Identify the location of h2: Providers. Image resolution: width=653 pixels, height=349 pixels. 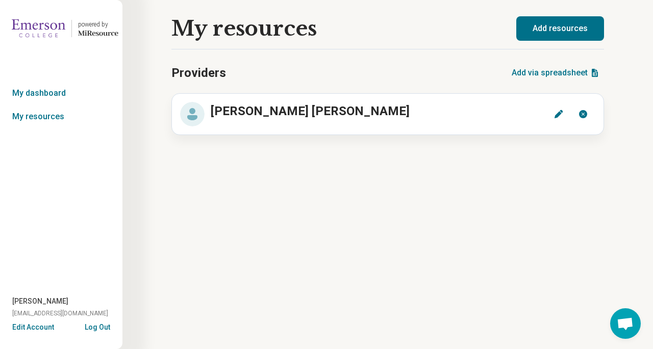
(198, 73).